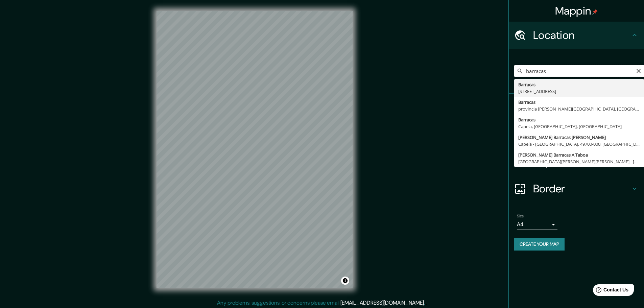 The image size is (644, 308). Describe the element at coordinates (577, 161) in the screenshot. I see `div: Layout` at that location.